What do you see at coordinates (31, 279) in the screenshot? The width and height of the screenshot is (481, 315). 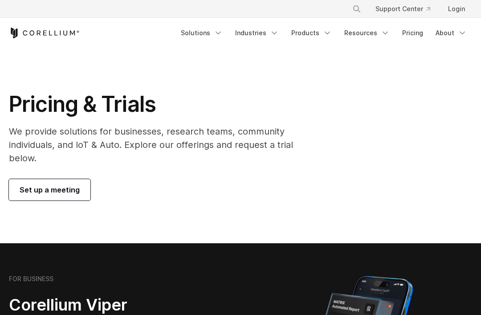 I see `h6: FOR BUSINESS` at bounding box center [31, 279].